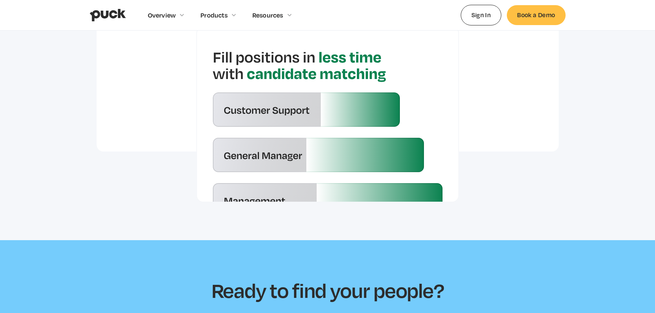 Image resolution: width=655 pixels, height=313 pixels. I want to click on div: Resources, so click(268, 15).